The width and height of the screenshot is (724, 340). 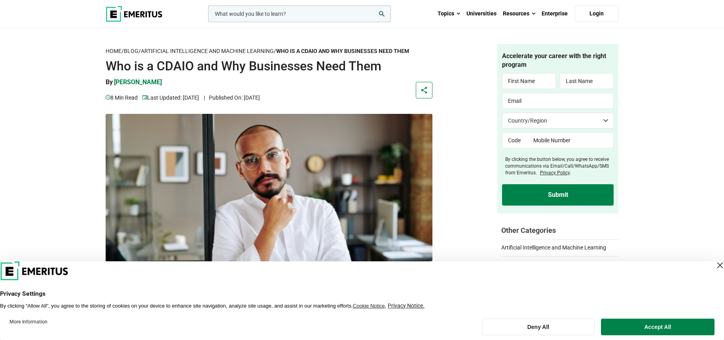 What do you see at coordinates (114, 51) in the screenshot?
I see `a: Home` at bounding box center [114, 51].